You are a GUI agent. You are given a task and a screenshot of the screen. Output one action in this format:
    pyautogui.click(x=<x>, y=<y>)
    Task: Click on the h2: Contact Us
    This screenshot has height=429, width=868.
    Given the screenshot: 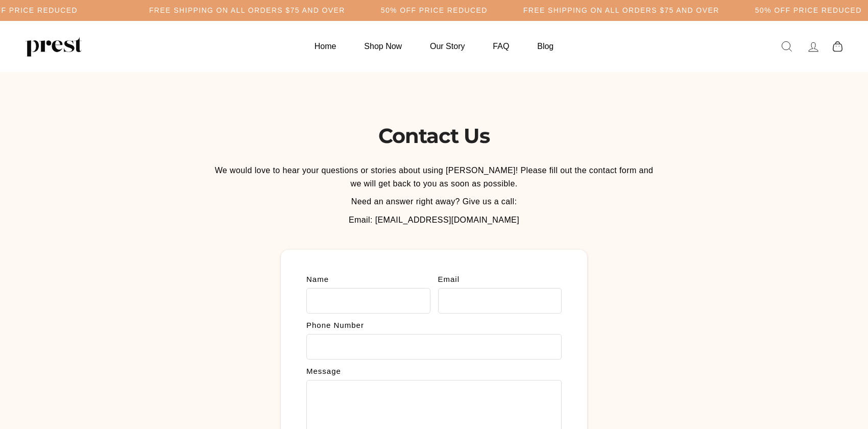 What is the action you would take?
    pyautogui.click(x=434, y=136)
    